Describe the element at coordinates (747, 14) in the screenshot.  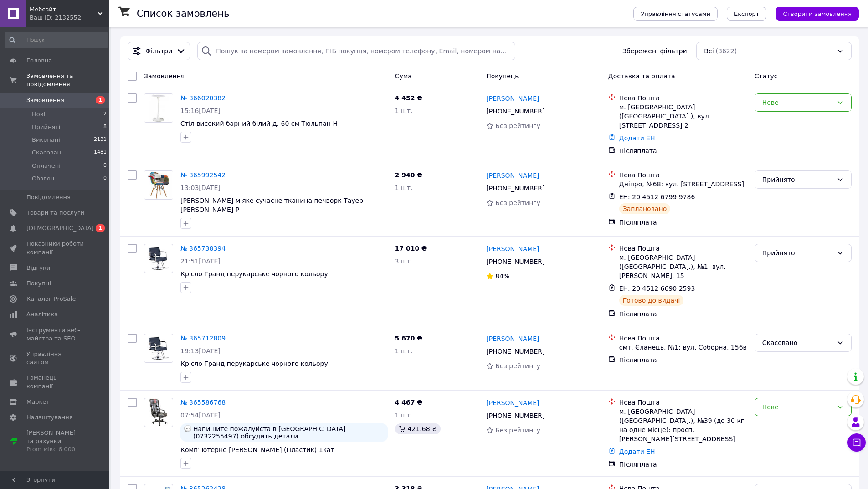
I see `span: Експорт` at that location.